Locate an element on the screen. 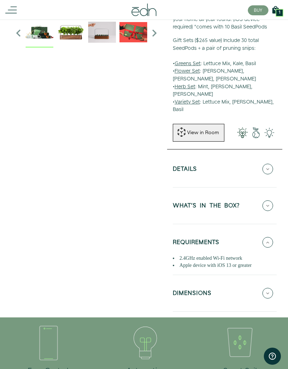  button: DIMENSIONS is located at coordinates (225, 293).